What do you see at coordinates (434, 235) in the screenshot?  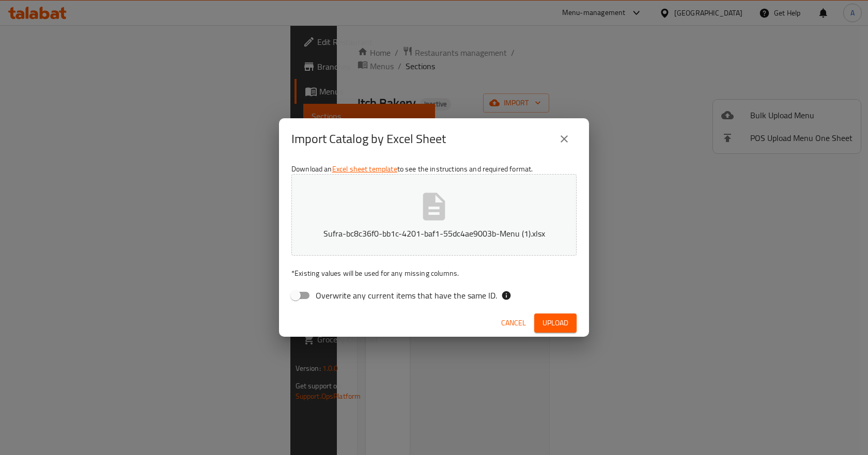 I see `div: Download an to see the instructions and required format.` at bounding box center [434, 235].